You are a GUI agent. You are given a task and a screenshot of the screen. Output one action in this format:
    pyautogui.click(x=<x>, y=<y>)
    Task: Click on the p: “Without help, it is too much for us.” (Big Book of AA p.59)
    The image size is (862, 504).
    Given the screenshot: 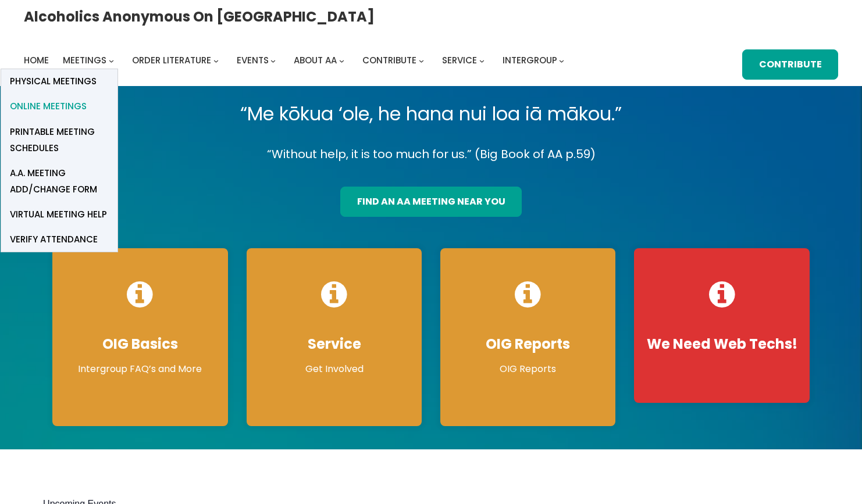 What is the action you would take?
    pyautogui.click(x=431, y=155)
    